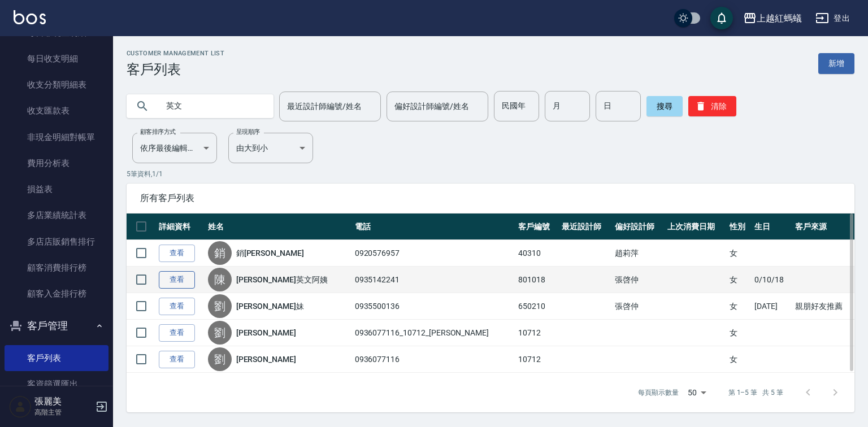 The height and width of the screenshot is (427, 868). Describe the element at coordinates (434, 253) in the screenshot. I see `td: 0920576957` at that location.